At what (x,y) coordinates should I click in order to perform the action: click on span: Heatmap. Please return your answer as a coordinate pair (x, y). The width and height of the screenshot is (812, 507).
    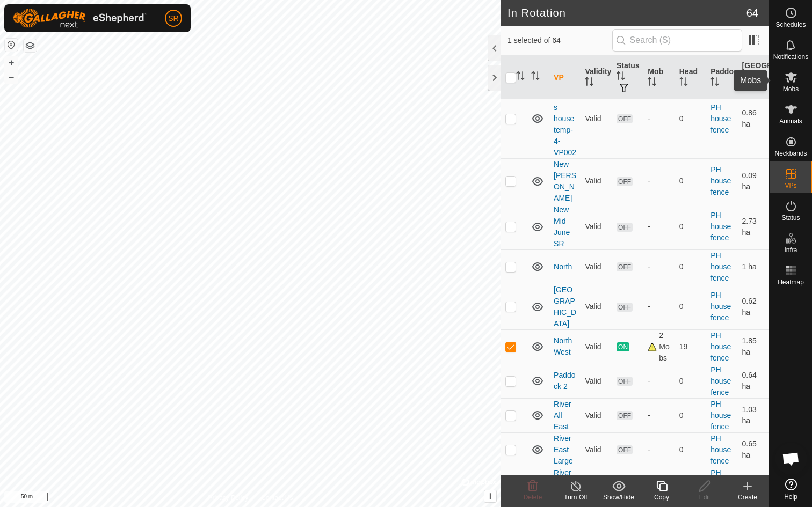
    Looking at the image, I should click on (791, 282).